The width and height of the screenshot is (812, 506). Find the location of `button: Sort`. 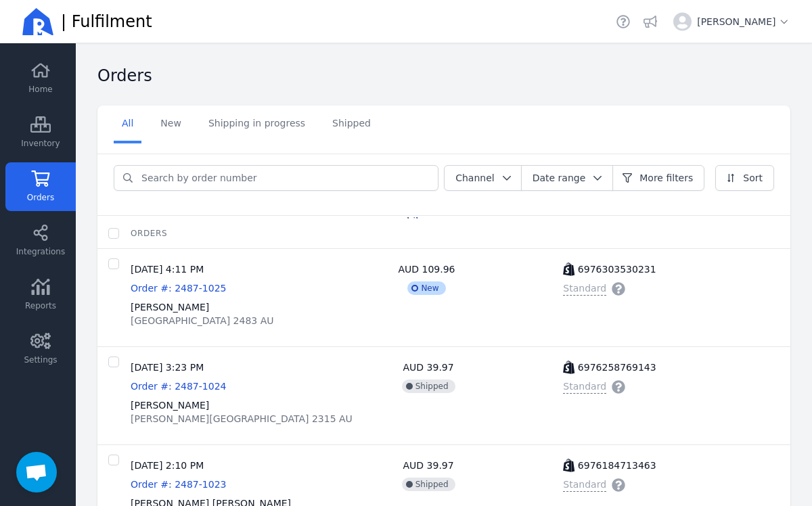

button: Sort is located at coordinates (745, 178).